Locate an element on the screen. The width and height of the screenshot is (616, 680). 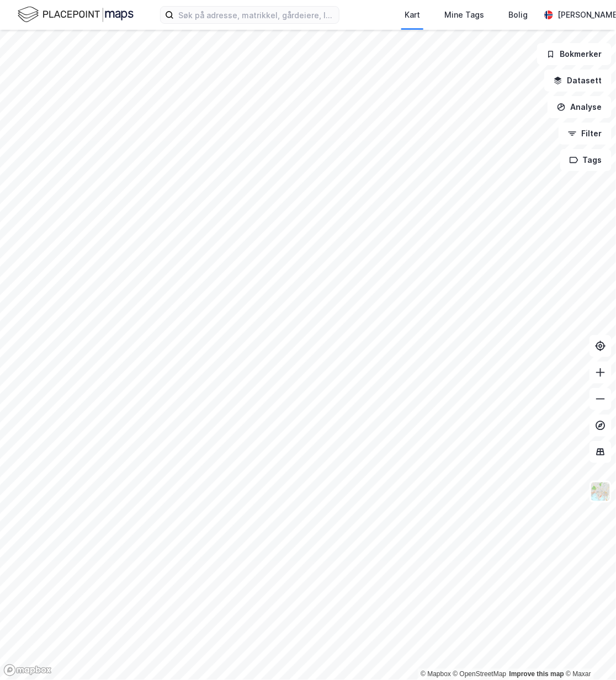
button: Filter is located at coordinates (585, 134).